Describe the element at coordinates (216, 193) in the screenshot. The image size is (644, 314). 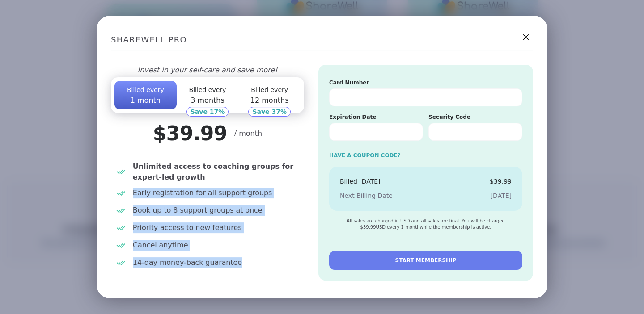
I see `span: Early registration for all support groups` at that location.